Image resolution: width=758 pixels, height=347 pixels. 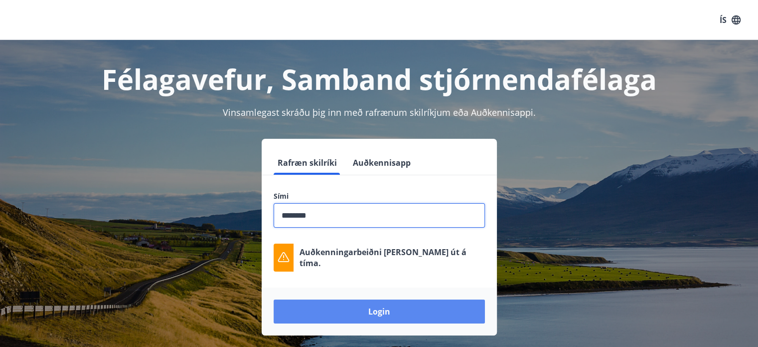 What do you see at coordinates (379, 311) in the screenshot?
I see `button: Login` at bounding box center [379, 311].